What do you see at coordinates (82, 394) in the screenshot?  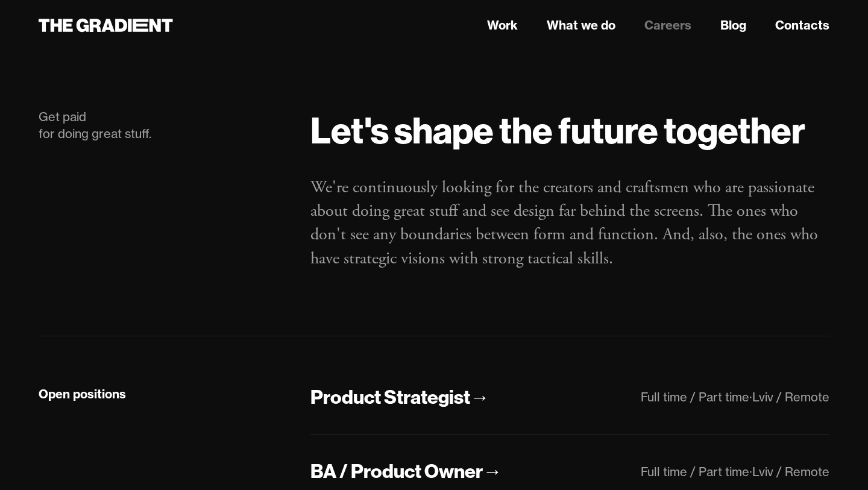 I see `strong: Open positions` at bounding box center [82, 394].